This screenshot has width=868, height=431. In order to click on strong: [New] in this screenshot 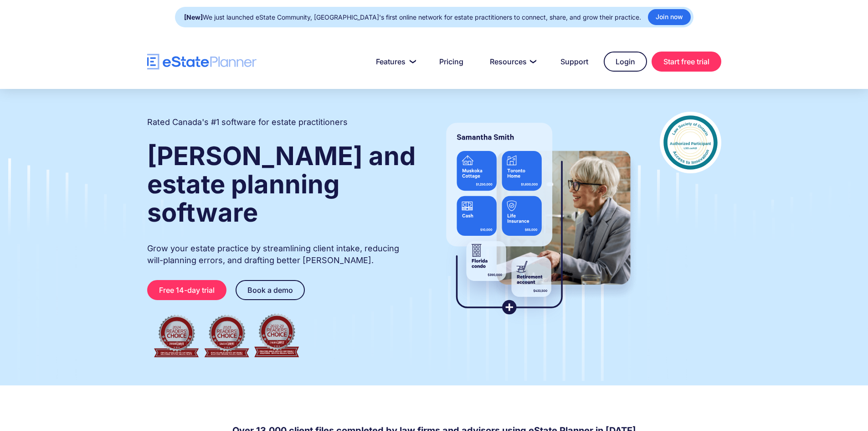, I will do `click(193, 17)`.